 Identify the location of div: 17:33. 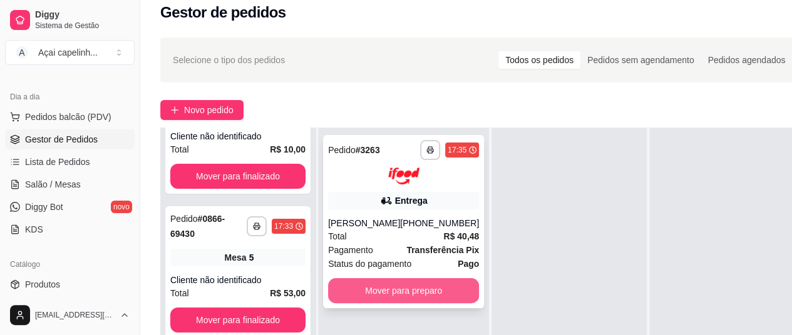
(284, 227).